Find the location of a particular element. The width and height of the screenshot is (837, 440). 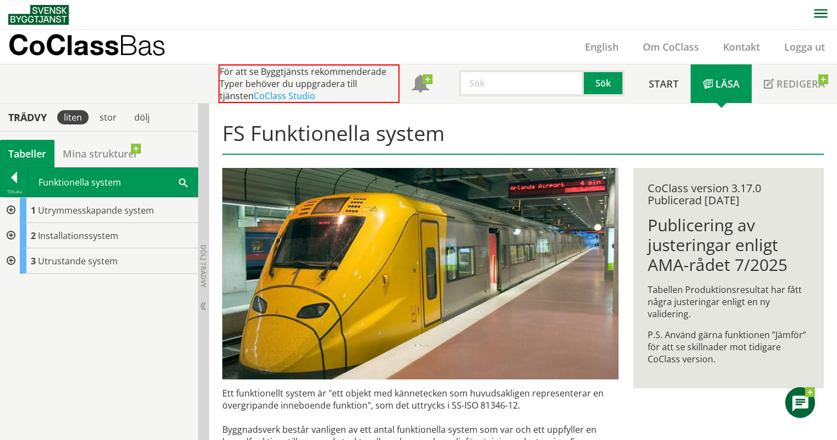

p: CoClass is located at coordinates (87, 45).